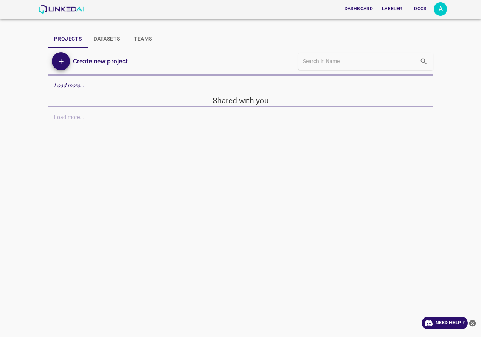 The width and height of the screenshot is (481, 337). What do you see at coordinates (392, 9) in the screenshot?
I see `button: Labeler` at bounding box center [392, 9].